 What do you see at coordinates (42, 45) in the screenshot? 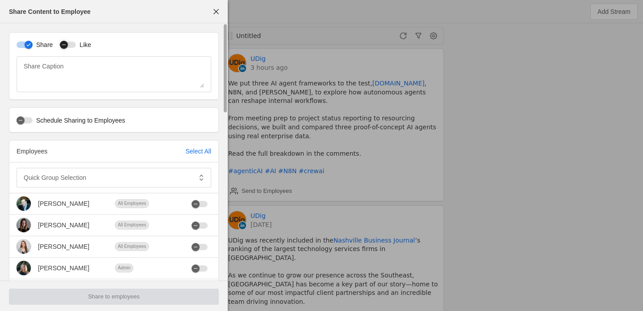
I see `label: Share` at bounding box center [42, 45].